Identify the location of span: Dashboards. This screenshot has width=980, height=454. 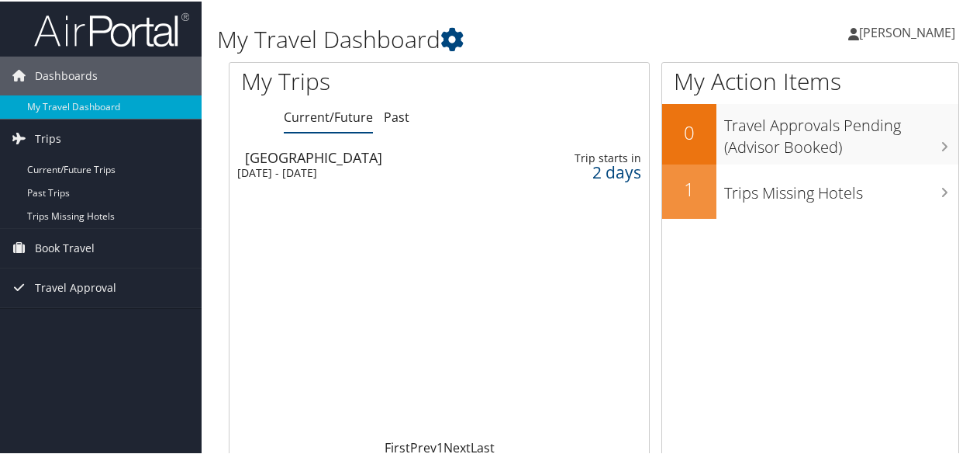
(66, 75).